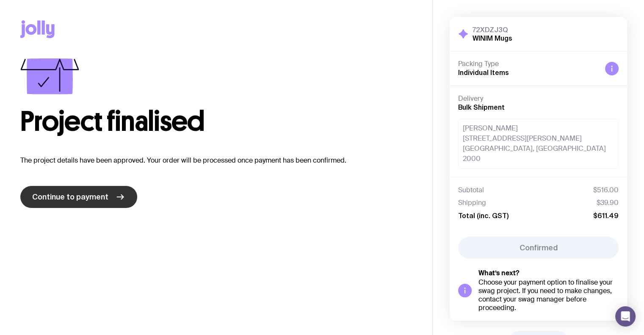 The width and height of the screenshot is (644, 335). Describe the element at coordinates (492, 30) in the screenshot. I see `h3: 72XDZJ3Q` at that location.